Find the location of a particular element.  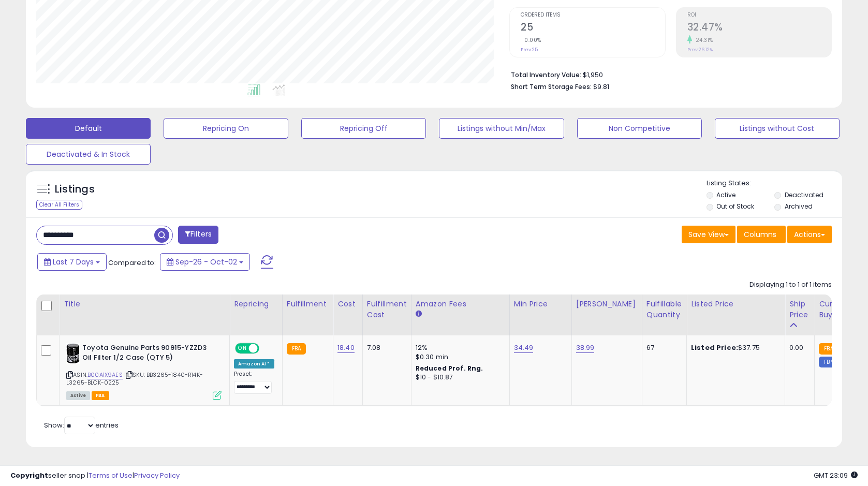

a: 38.99 is located at coordinates (585, 347).